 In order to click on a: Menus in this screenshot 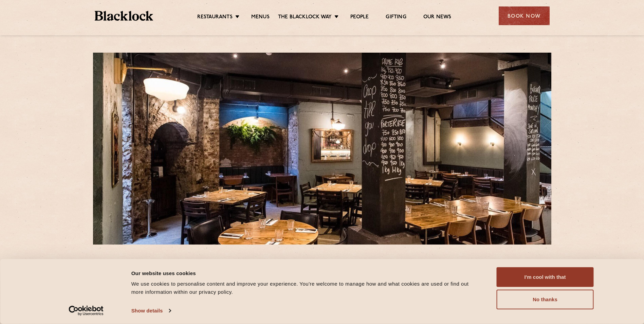, I will do `click(260, 18)`.